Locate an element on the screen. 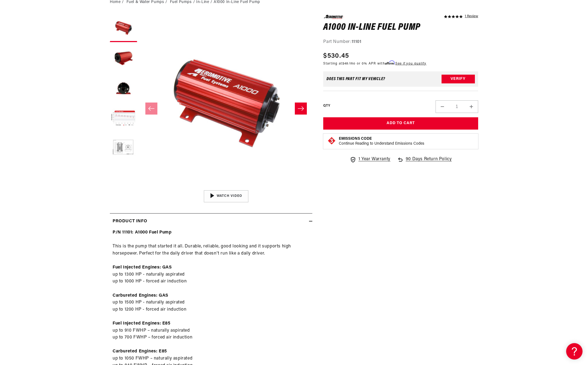 The width and height of the screenshot is (588, 365). span: 1 Year Warranty is located at coordinates (374, 159).